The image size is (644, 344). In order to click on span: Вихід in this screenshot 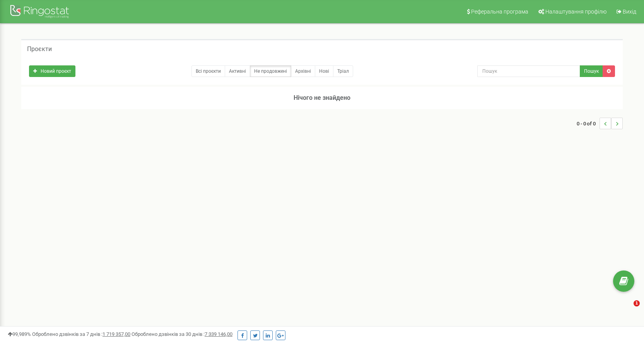, I will do `click(629, 12)`.